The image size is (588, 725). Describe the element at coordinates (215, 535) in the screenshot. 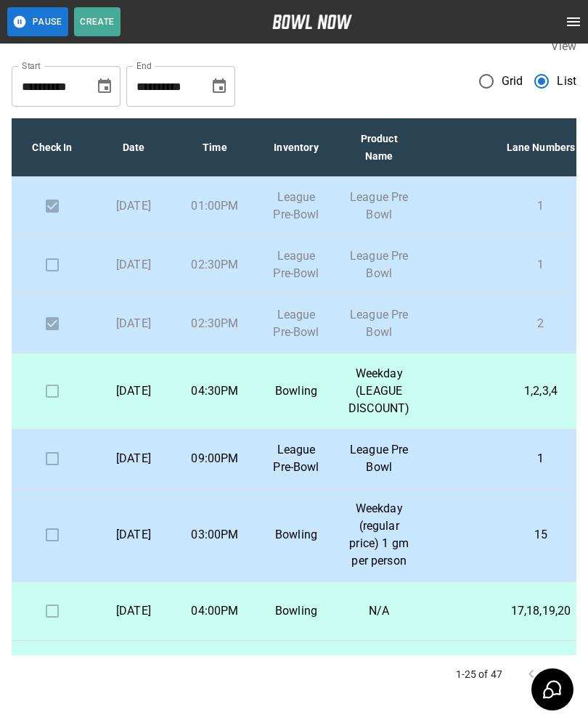

I see `p: 03:00PM` at that location.